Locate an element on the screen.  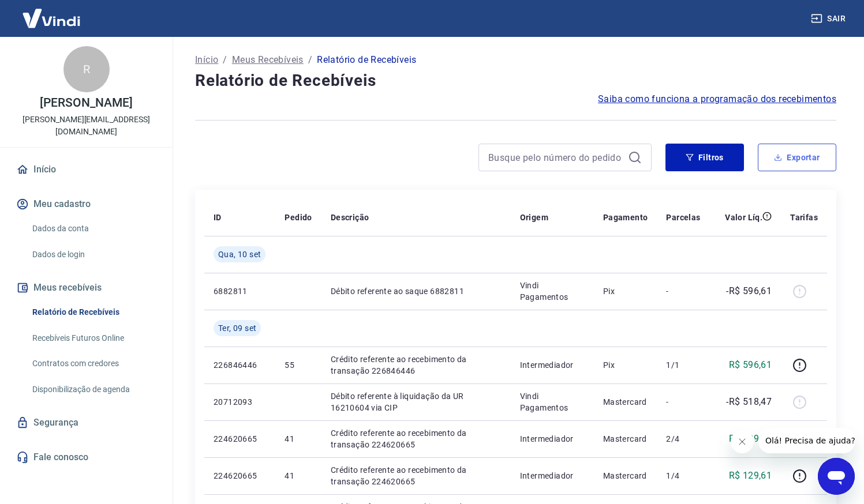
button: Meus recebíveis is located at coordinates (86, 288).